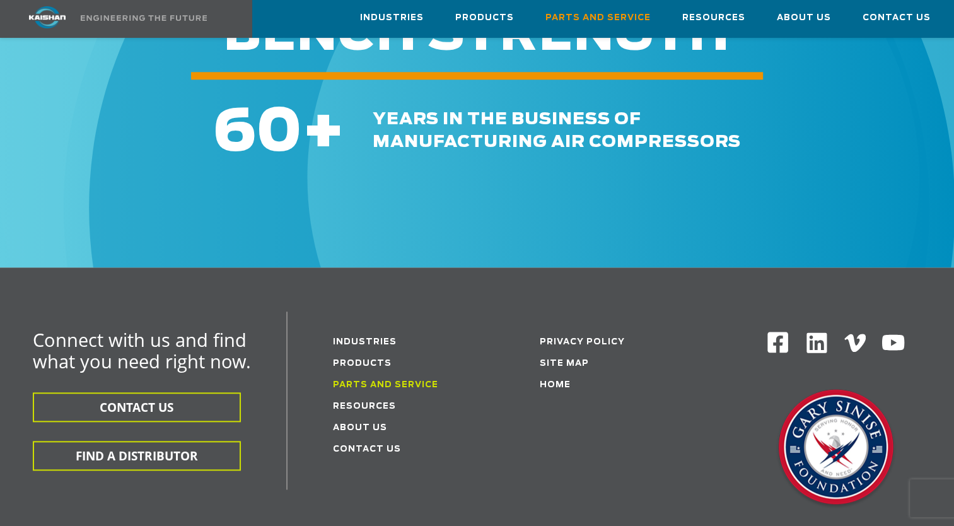 The width and height of the screenshot is (954, 526). Describe the element at coordinates (778, 342) in the screenshot. I see `img: Facebook` at that location.